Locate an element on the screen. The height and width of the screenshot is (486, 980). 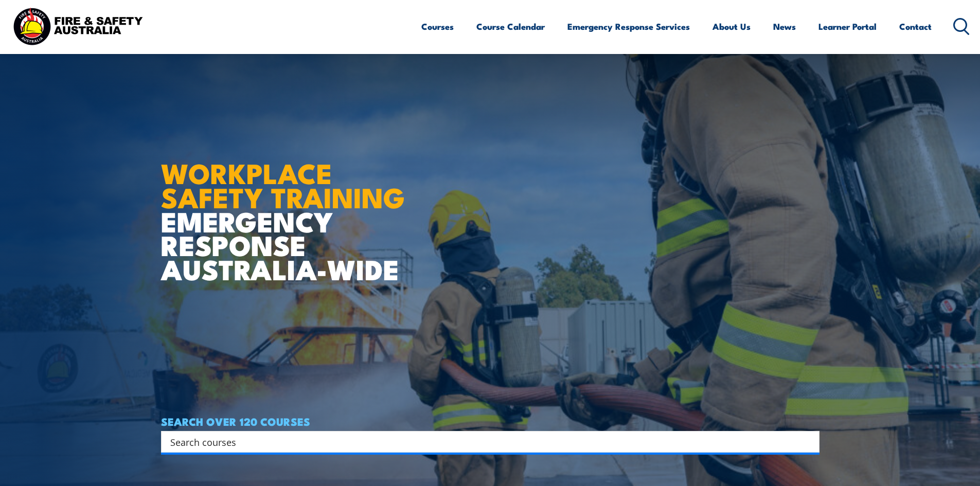
strong: WORKPLACE SAFETY TRAINING is located at coordinates (282, 184).